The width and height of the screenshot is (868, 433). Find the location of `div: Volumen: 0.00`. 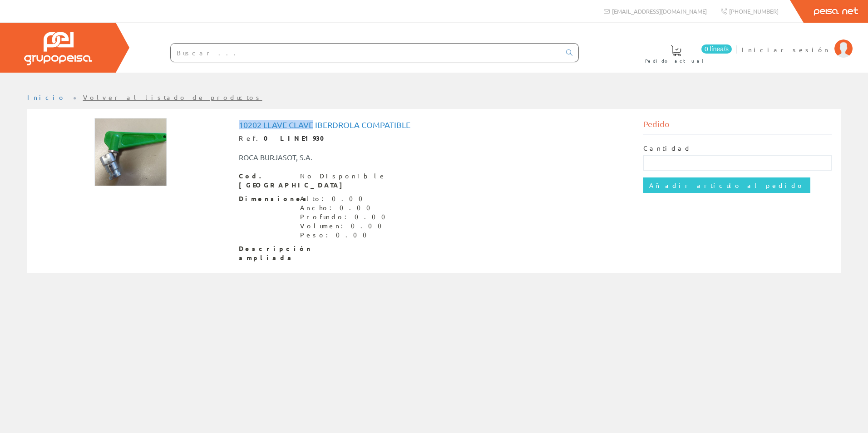

div: Volumen: 0.00 is located at coordinates (345, 226).